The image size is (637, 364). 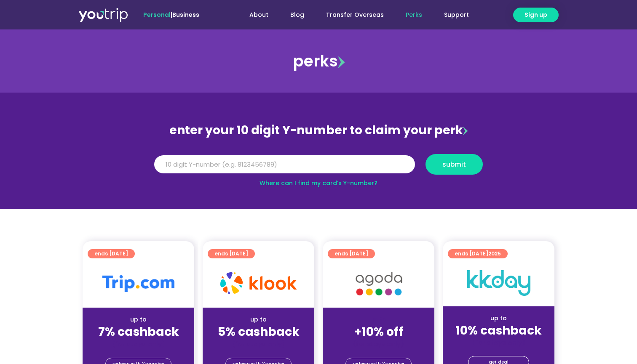 What do you see at coordinates (536, 15) in the screenshot?
I see `a: Sign up` at bounding box center [536, 15].